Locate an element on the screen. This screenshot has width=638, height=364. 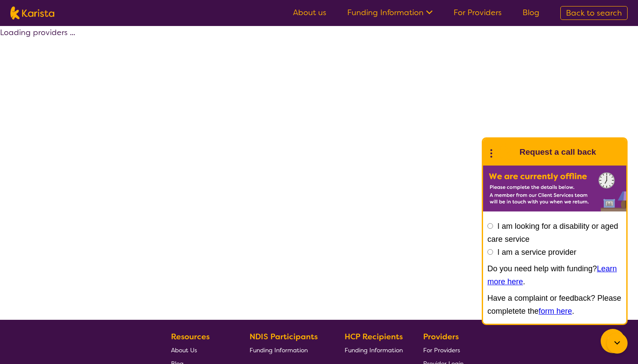
img: Karista offline chat form to request call back is located at coordinates (554, 188).